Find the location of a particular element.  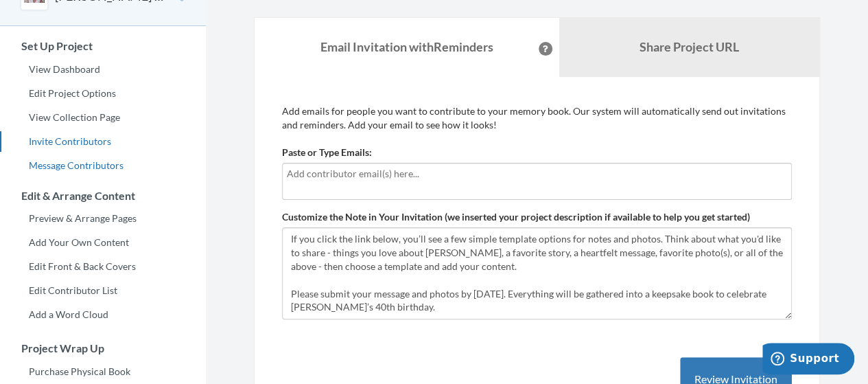

p: Add emails for people you want to contribute to your memory book. Our system will automatically s... is located at coordinates (537, 118).